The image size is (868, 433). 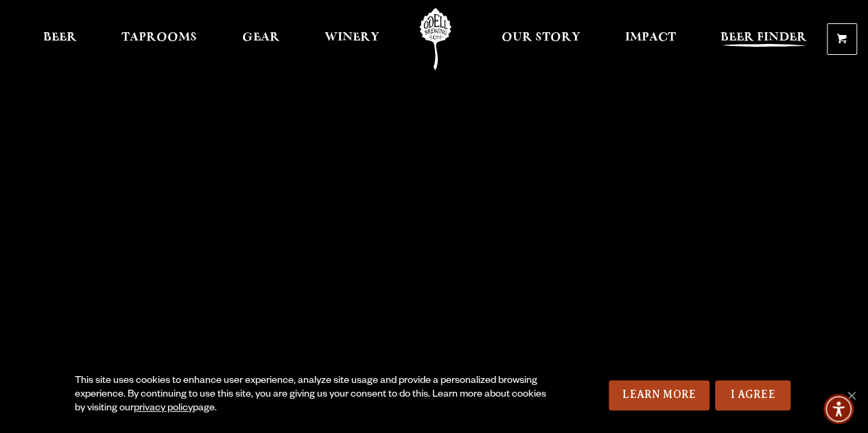 What do you see at coordinates (839, 410) in the screenshot?
I see `div: Accessibility Menu` at bounding box center [839, 410].